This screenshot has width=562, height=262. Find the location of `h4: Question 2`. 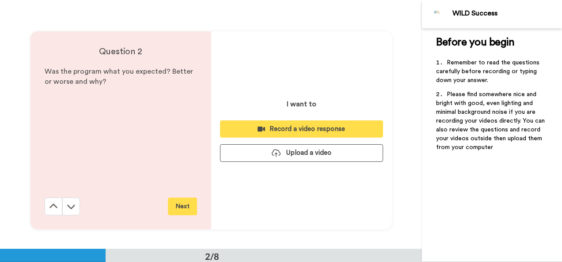

h4: Question 2 is located at coordinates (121, 52).